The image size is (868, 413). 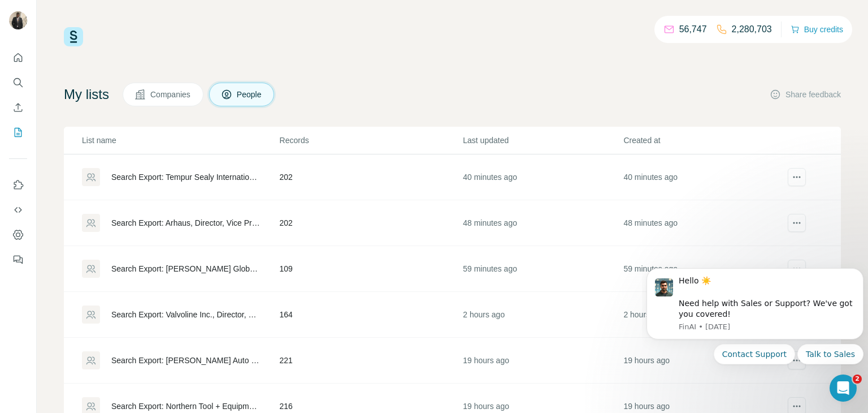 I want to click on img: Avatar, so click(x=18, y=20).